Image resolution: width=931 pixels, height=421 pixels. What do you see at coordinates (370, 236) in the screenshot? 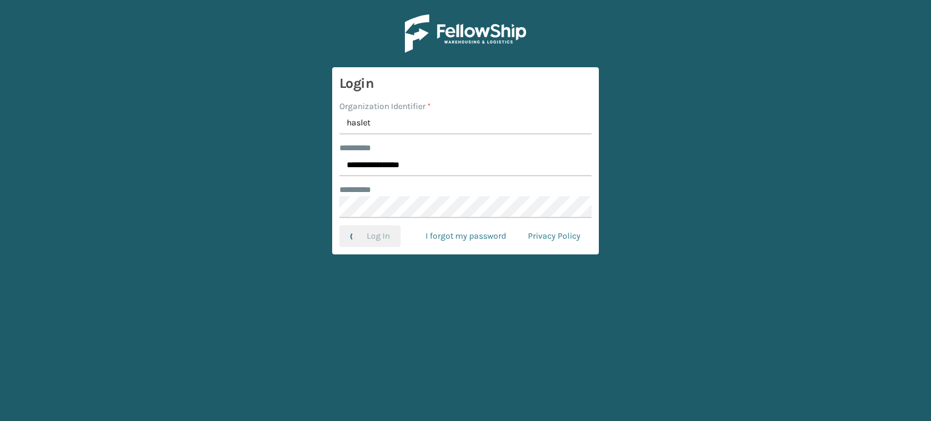
I see `button: Log In` at bounding box center [370, 236].